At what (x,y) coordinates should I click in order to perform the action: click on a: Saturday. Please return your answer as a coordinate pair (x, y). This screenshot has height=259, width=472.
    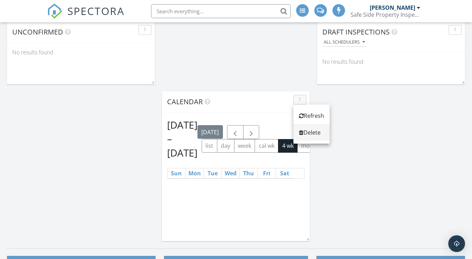
    Looking at the image, I should click on (284, 173).